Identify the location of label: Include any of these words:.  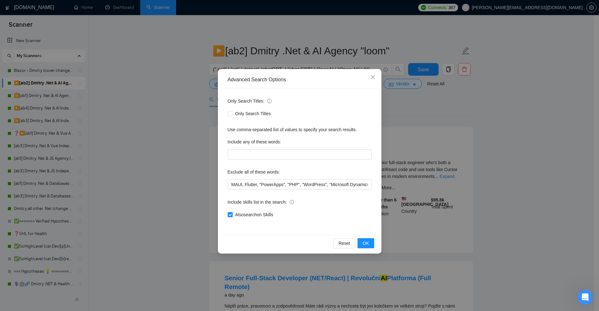
(254, 142).